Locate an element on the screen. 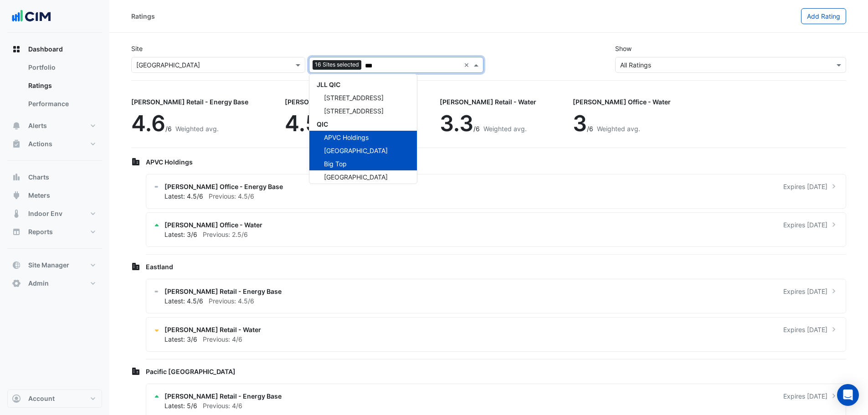 This screenshot has height=415, width=868. span: Account is located at coordinates (41, 399).